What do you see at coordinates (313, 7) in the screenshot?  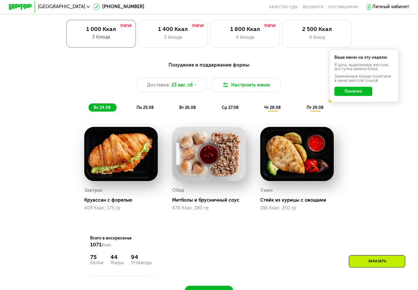 I see `a: Вендинги` at bounding box center [313, 7].